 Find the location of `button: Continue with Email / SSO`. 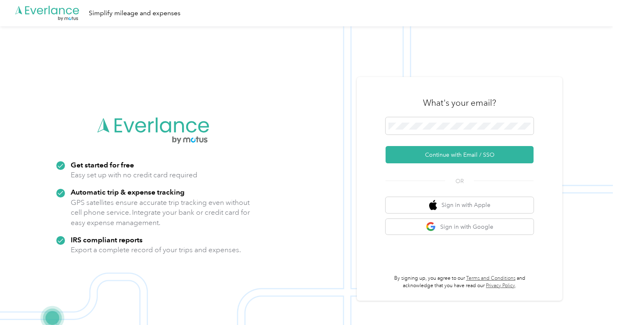

button: Continue with Email / SSO is located at coordinates (460, 155).